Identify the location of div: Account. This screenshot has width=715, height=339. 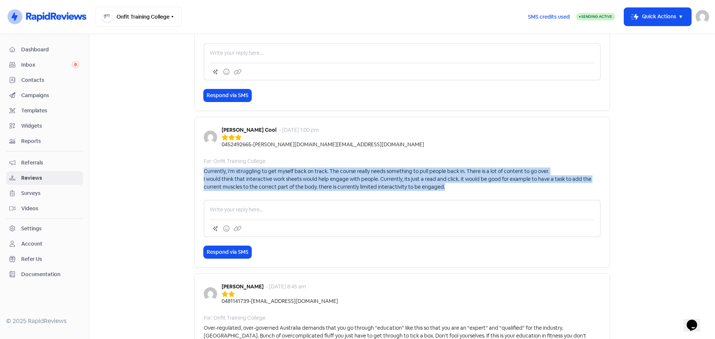
(32, 244).